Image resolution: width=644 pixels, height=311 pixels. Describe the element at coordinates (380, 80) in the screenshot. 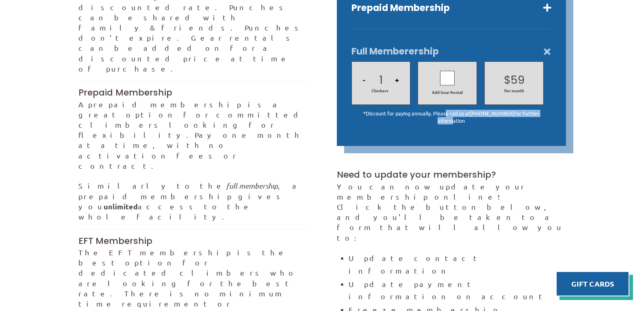

I see `h2: 1` at that location.